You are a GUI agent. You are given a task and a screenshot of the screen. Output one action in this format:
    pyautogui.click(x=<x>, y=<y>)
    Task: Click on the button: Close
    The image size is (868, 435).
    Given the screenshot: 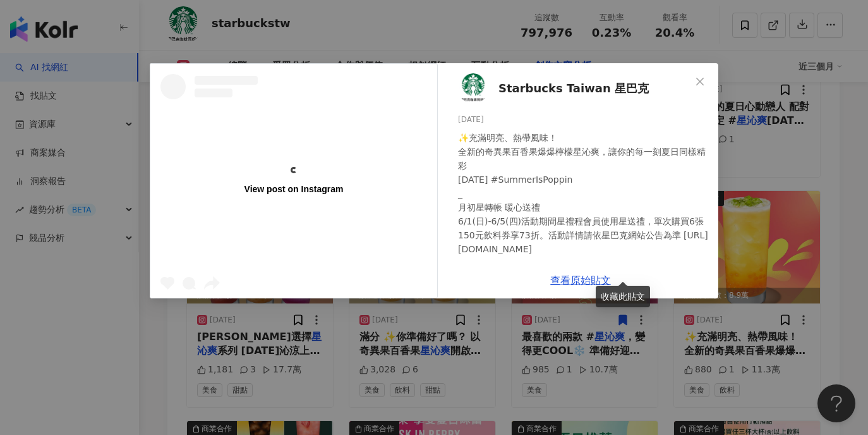 What is the action you would take?
    pyautogui.click(x=700, y=82)
    